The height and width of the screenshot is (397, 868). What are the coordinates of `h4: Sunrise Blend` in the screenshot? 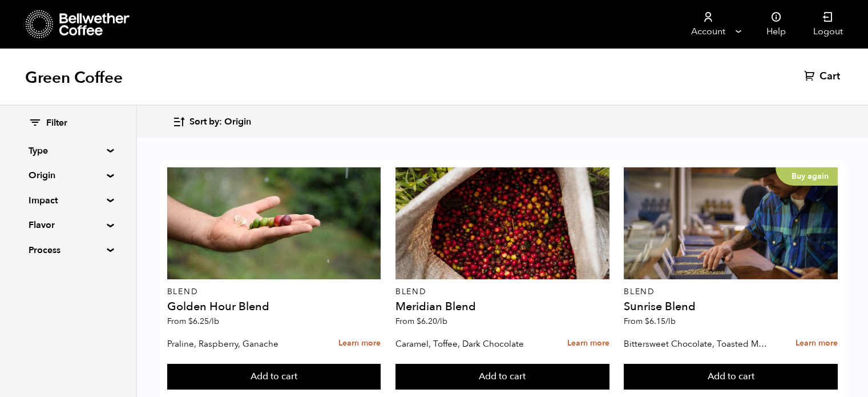 It's located at (731, 307).